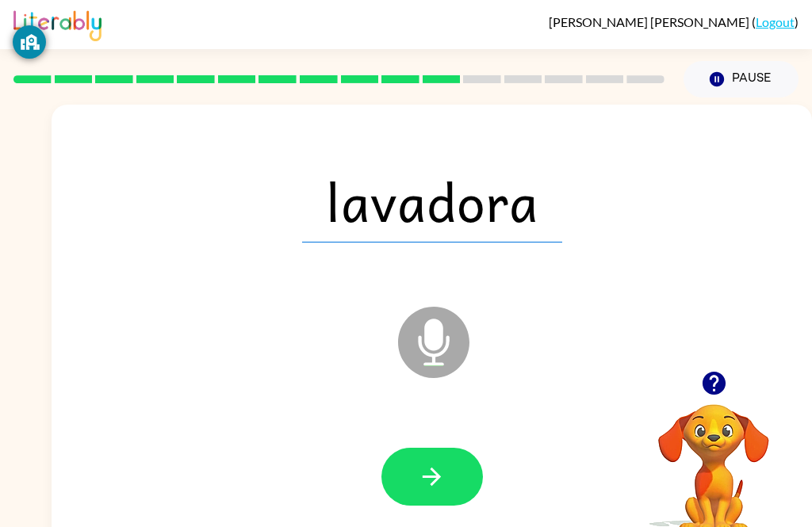  Describe the element at coordinates (775, 22) in the screenshot. I see `a: Logout` at that location.